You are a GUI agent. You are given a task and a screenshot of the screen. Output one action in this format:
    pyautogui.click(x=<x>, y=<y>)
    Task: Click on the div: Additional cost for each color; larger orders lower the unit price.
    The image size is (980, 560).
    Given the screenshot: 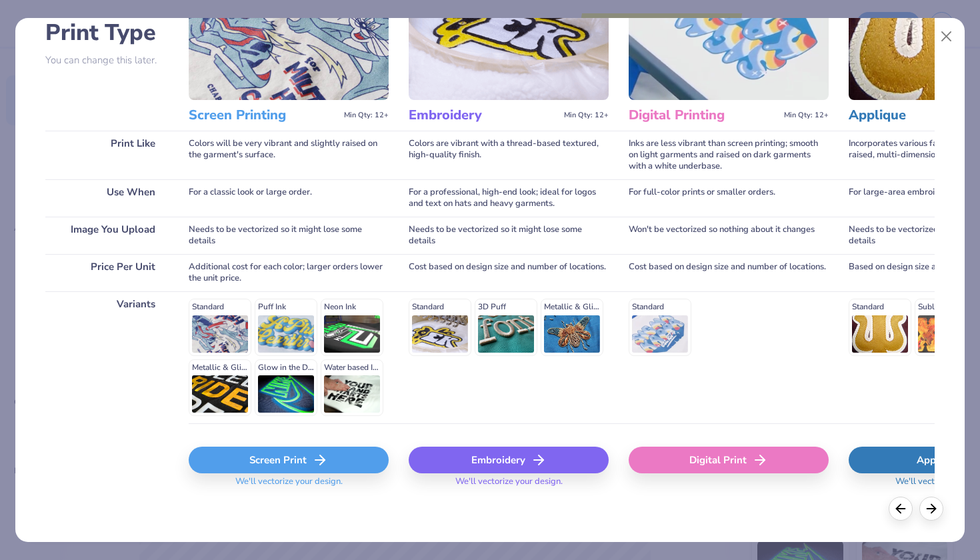 What is the action you would take?
    pyautogui.click(x=289, y=273)
    